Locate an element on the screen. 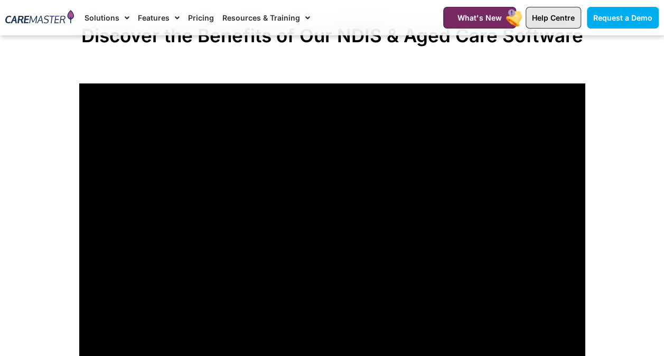  a: Request a Demo is located at coordinates (623, 17).